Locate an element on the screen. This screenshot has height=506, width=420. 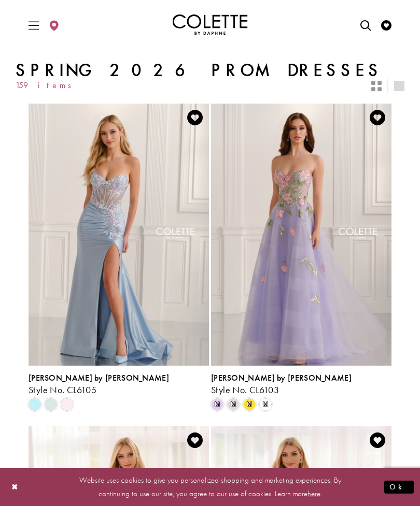
a: here is located at coordinates (313, 494).